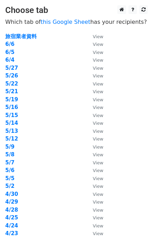 This screenshot has height=239, width=153. What do you see at coordinates (12, 209) in the screenshot?
I see `a: 4/28` at bounding box center [12, 209].